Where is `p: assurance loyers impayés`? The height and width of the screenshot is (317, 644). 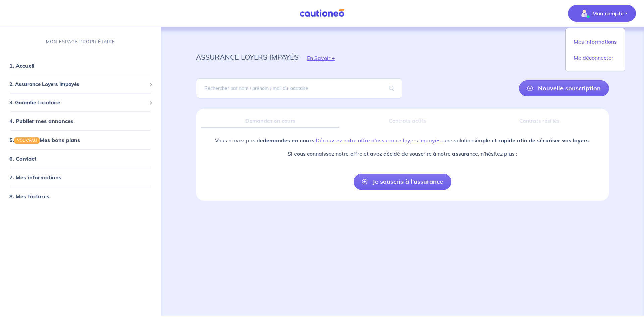 p: assurance loyers impayés is located at coordinates (247, 57).